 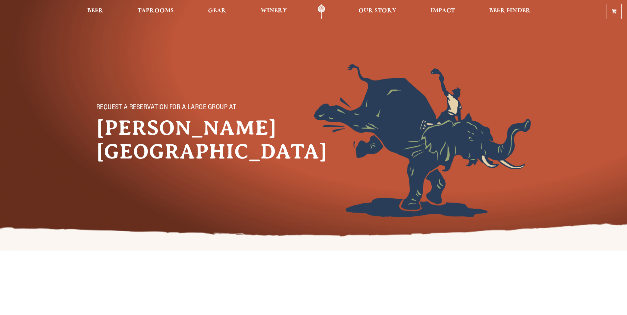 What do you see at coordinates (95, 11) in the screenshot?
I see `span: Beer` at bounding box center [95, 11].